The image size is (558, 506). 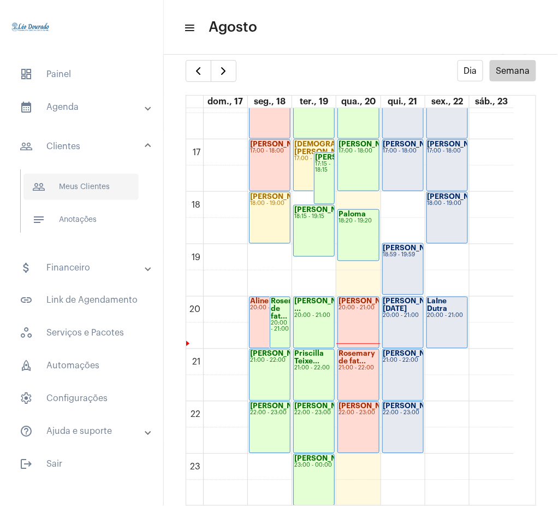 What do you see at coordinates (81, 366) in the screenshot?
I see `span: Automações` at bounding box center [81, 366].